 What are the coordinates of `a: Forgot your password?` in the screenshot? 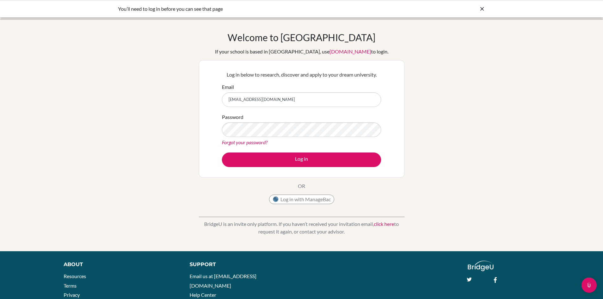 It's located at (245, 142).